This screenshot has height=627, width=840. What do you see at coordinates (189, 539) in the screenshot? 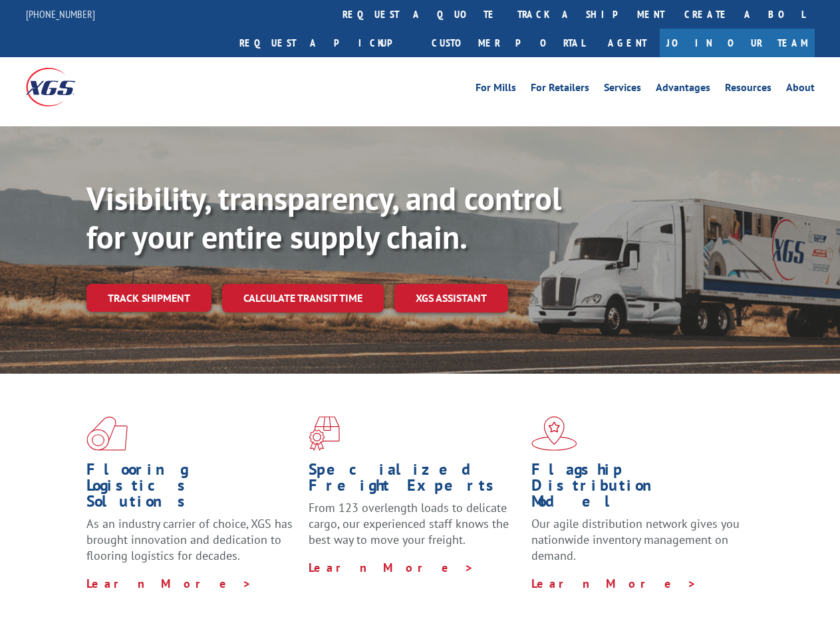
I see `span: As an industry carrier of choice, XGS has brought innovation and dedication to flooring logistics...` at bounding box center [189, 539].